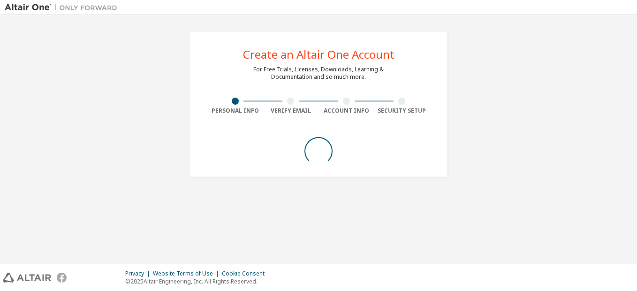 The height and width of the screenshot is (291, 637). What do you see at coordinates (246, 274) in the screenshot?
I see `div: Cookie Consent` at bounding box center [246, 274].